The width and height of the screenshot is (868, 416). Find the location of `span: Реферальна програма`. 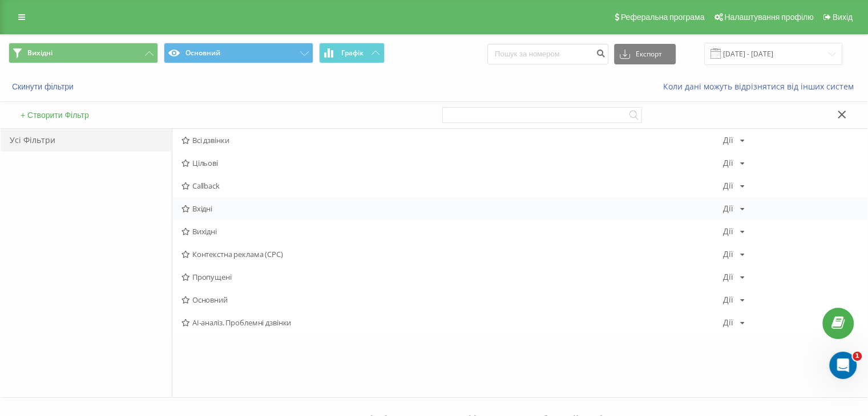

span: Реферальна програма is located at coordinates (662, 17).